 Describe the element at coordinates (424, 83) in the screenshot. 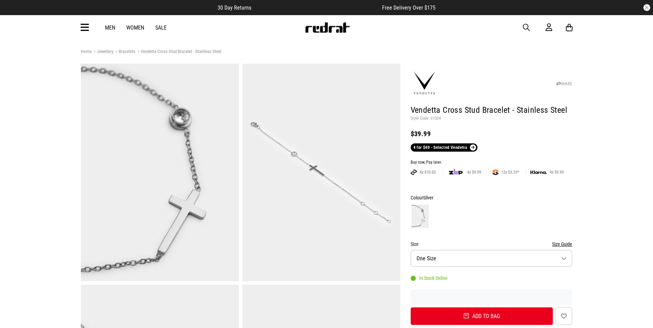

I see `img: Vendetta` at that location.